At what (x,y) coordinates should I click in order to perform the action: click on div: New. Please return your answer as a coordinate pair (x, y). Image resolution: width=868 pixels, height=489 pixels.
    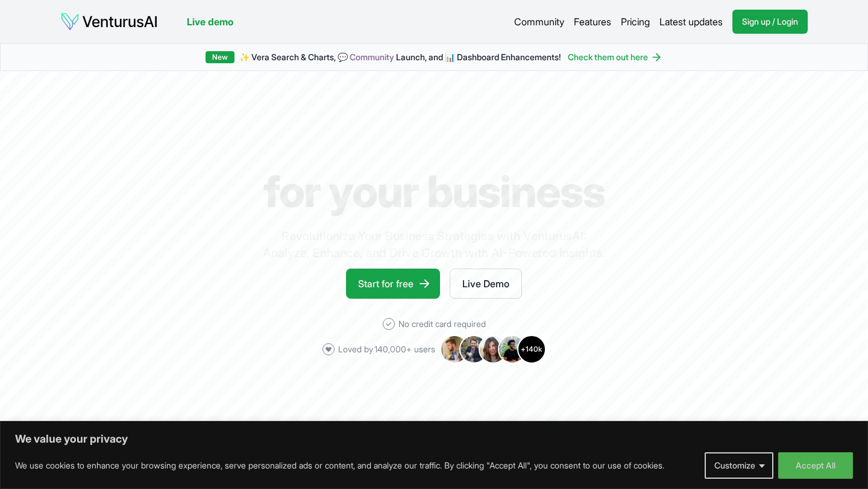
    Looking at the image, I should click on (220, 57).